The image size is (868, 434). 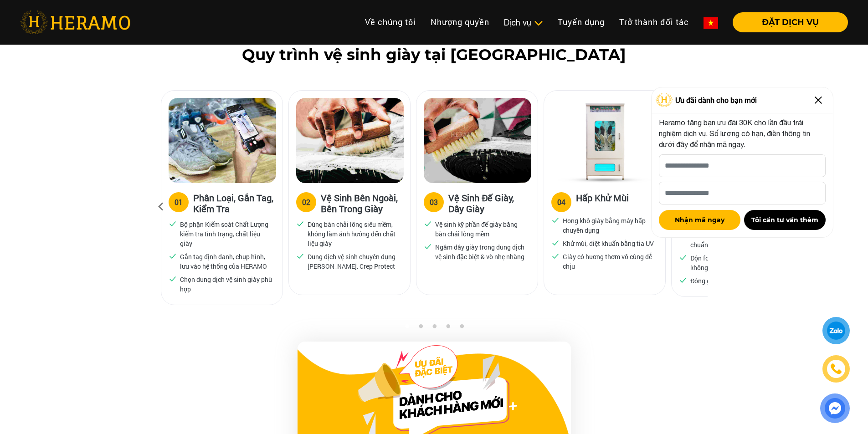 What do you see at coordinates (421, 329) in the screenshot?
I see `button: 2` at bounding box center [421, 329].